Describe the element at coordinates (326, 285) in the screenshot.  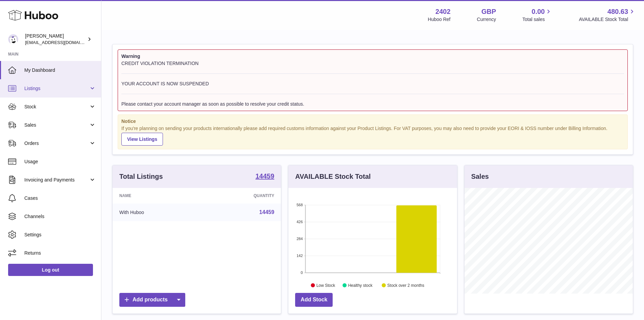
I see `text: Low Stock` at that location.